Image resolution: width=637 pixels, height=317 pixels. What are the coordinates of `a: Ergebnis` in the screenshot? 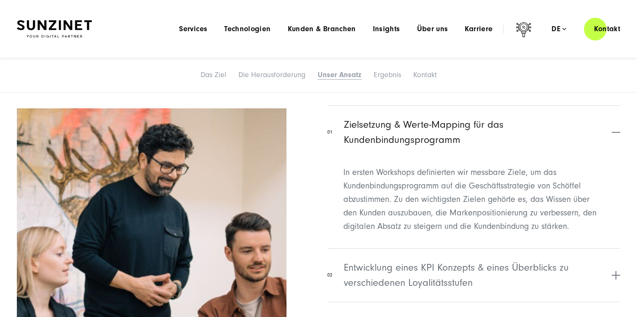 It's located at (387, 75).